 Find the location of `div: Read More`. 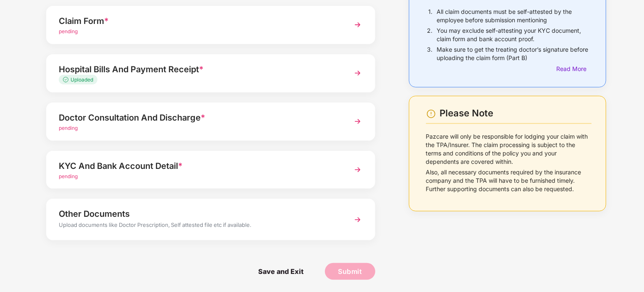

div: Read More is located at coordinates (574, 69).